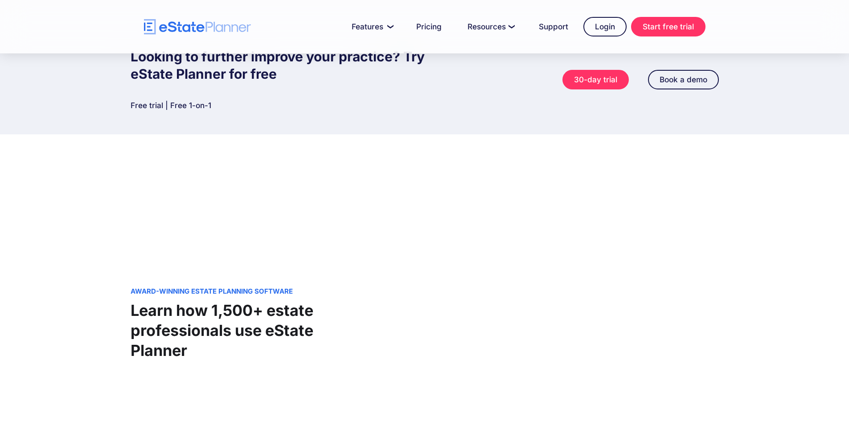 The width and height of the screenshot is (849, 424). Describe the element at coordinates (277, 108) in the screenshot. I see `a: Free trial | Free 1-on-1` at that location.